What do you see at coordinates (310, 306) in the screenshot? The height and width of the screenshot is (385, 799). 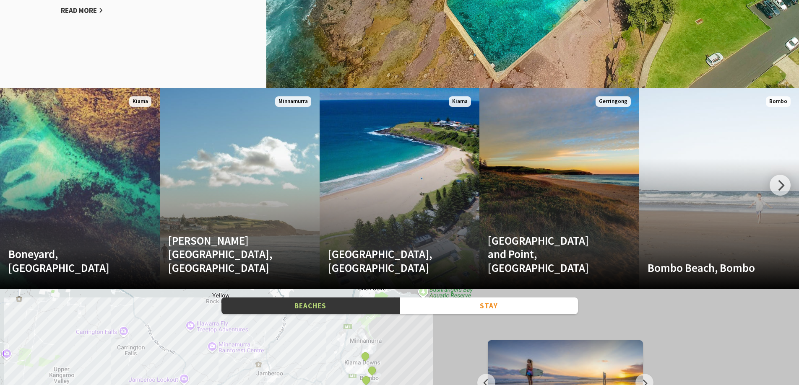 I see `button: Beaches` at bounding box center [310, 306].